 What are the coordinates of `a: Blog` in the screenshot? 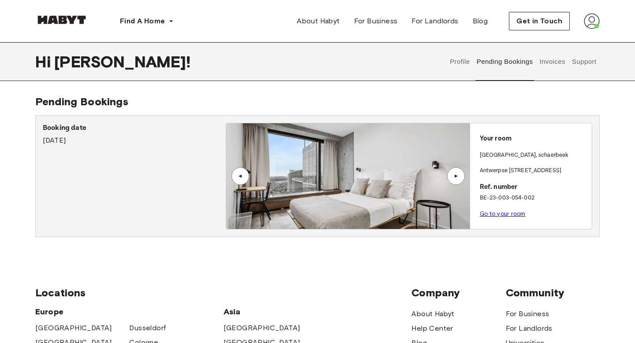 It's located at (480, 21).